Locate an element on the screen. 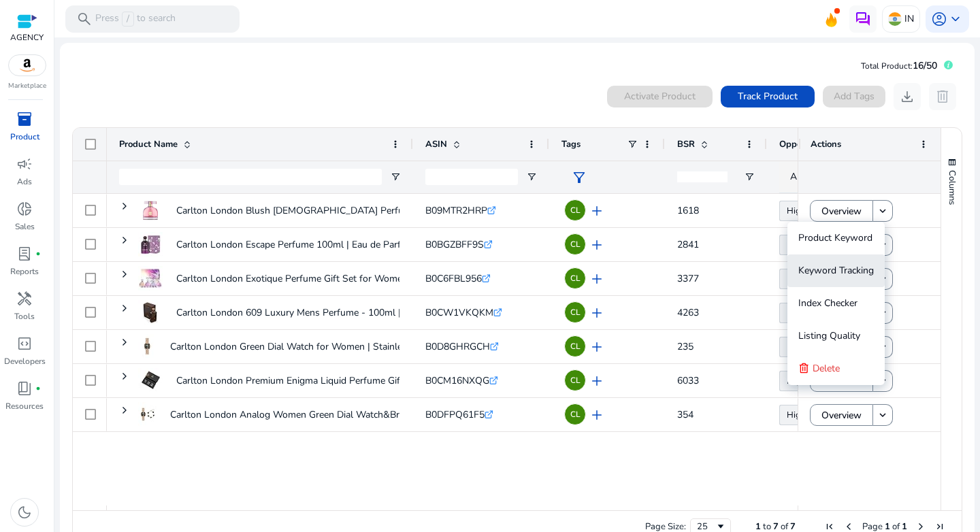  div: Next Page is located at coordinates (920, 526).